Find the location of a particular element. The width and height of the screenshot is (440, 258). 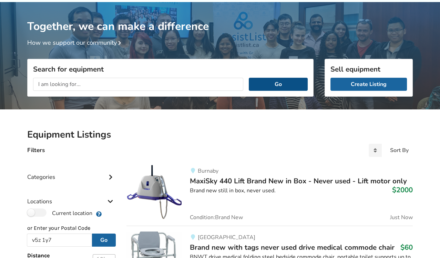

span: Just Now is located at coordinates (401, 218).